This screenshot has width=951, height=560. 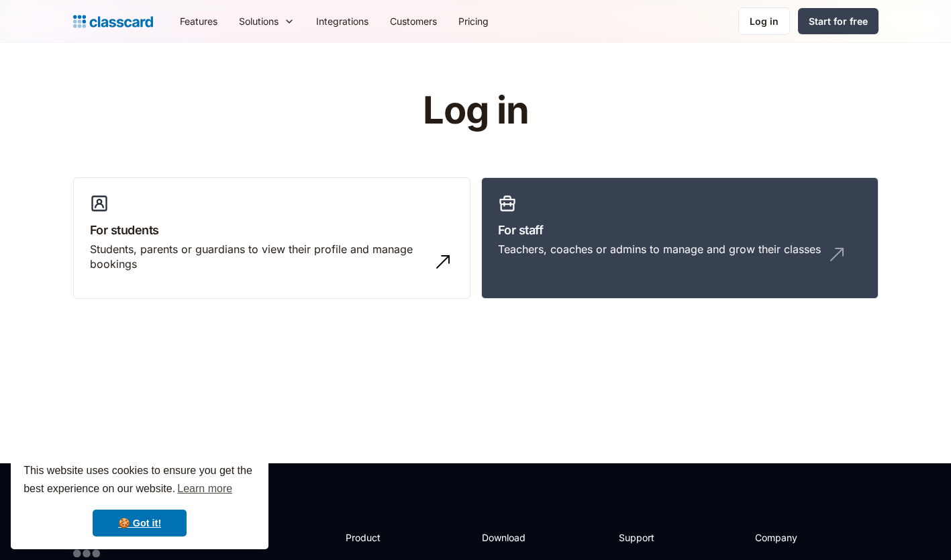 I want to click on h1: Log in, so click(x=475, y=111).